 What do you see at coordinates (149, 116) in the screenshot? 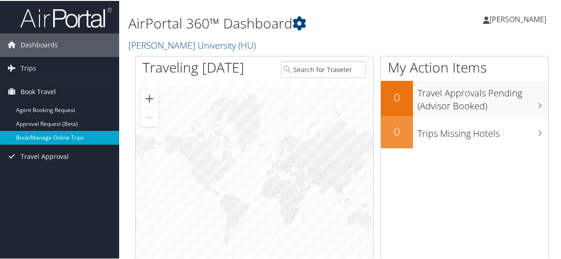
I see `button: Zoom out` at bounding box center [149, 116].